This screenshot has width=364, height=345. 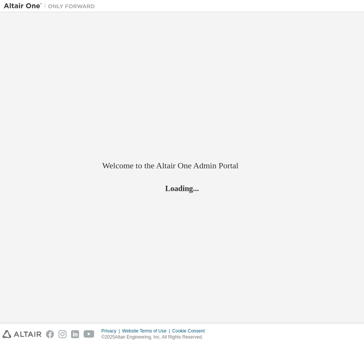 What do you see at coordinates (89, 334) in the screenshot?
I see `img: youtube.svg` at bounding box center [89, 334].